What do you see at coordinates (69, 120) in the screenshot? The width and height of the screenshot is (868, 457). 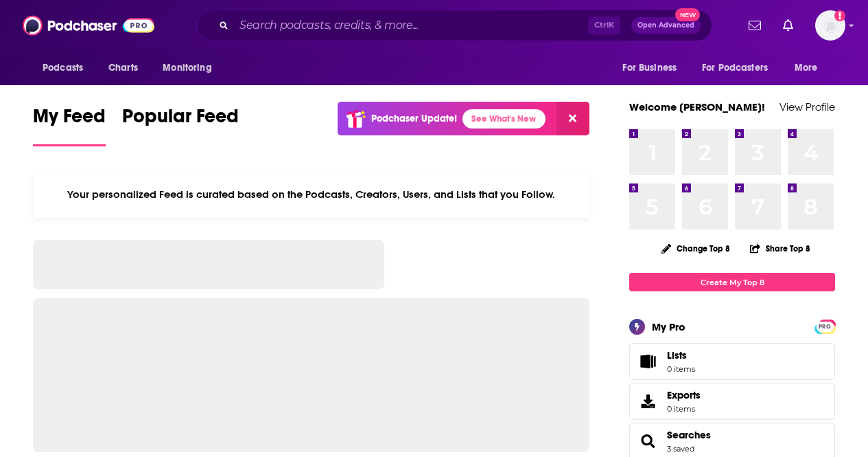 I see `span: My Feed` at bounding box center [69, 120].